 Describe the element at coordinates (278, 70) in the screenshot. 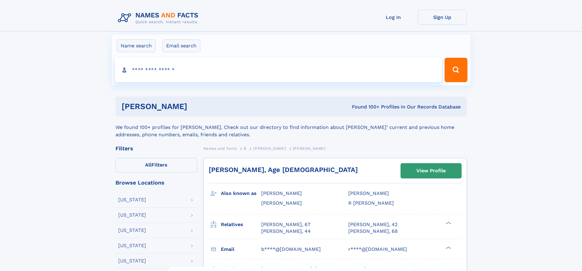

I see `input: search input` at that location.